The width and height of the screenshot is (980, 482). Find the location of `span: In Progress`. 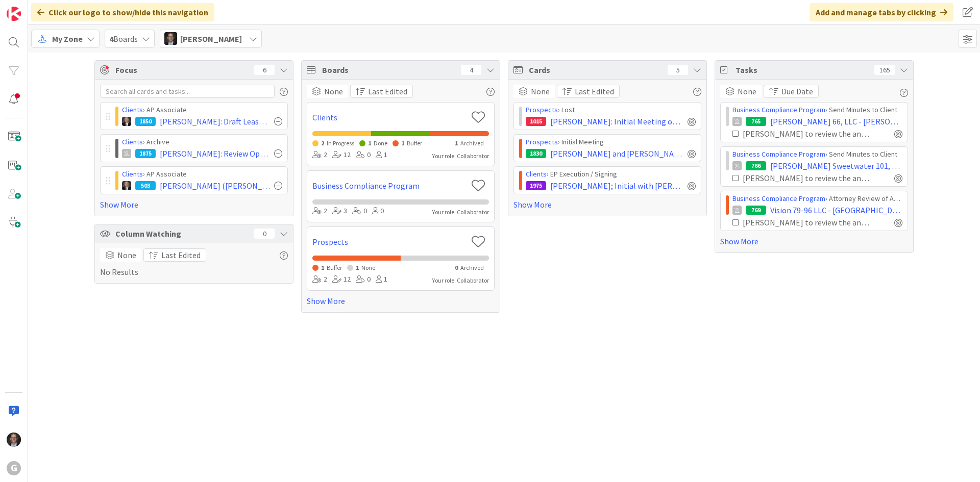

span: In Progress is located at coordinates (341, 142).